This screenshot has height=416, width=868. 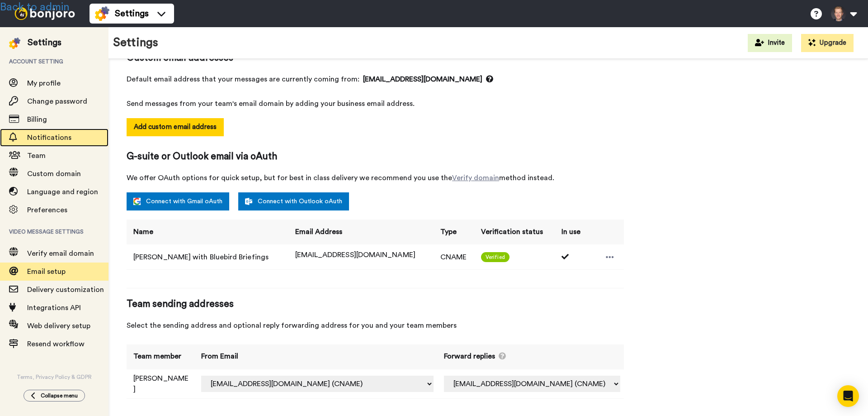 What do you see at coordinates (514, 231) in the screenshot?
I see `th: Verification status` at bounding box center [514, 231].